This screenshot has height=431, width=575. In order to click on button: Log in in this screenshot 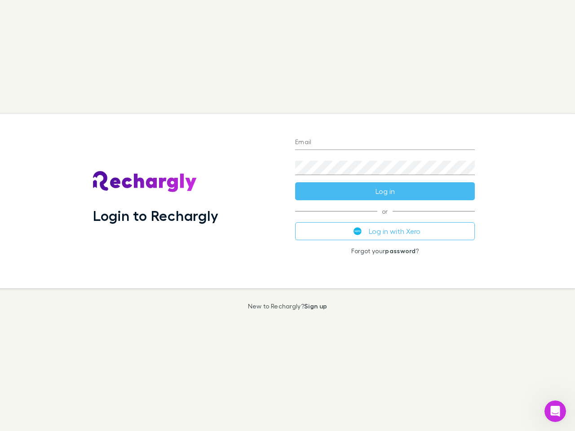, I will do `click(385, 191)`.